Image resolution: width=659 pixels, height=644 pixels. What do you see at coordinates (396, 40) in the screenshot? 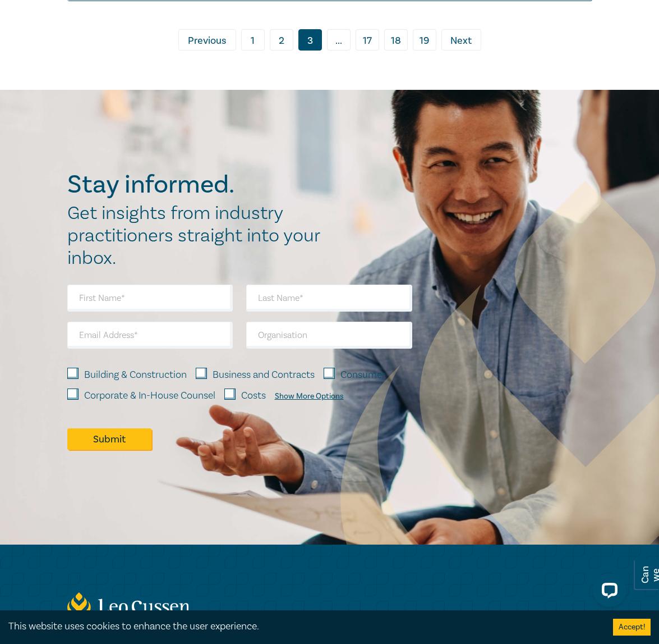
I see `a: 18` at bounding box center [396, 40].